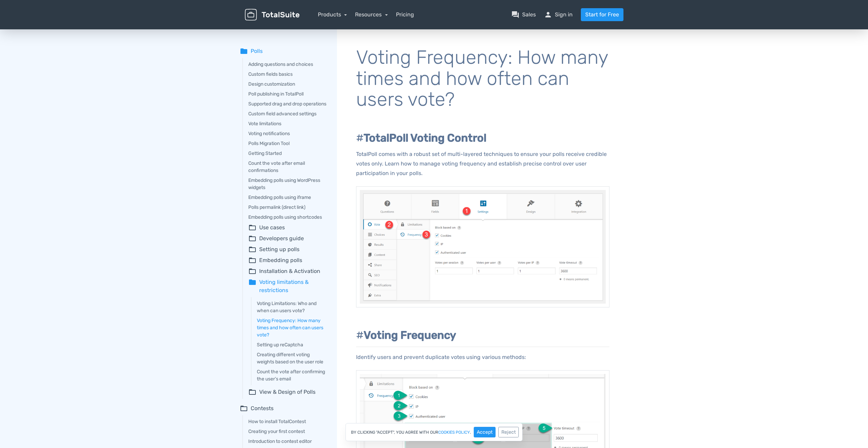 The height and width of the screenshot is (448, 868). Describe the element at coordinates (483, 79) in the screenshot. I see `h1: Voting Frequency: How many times and how often can users vote?` at that location.